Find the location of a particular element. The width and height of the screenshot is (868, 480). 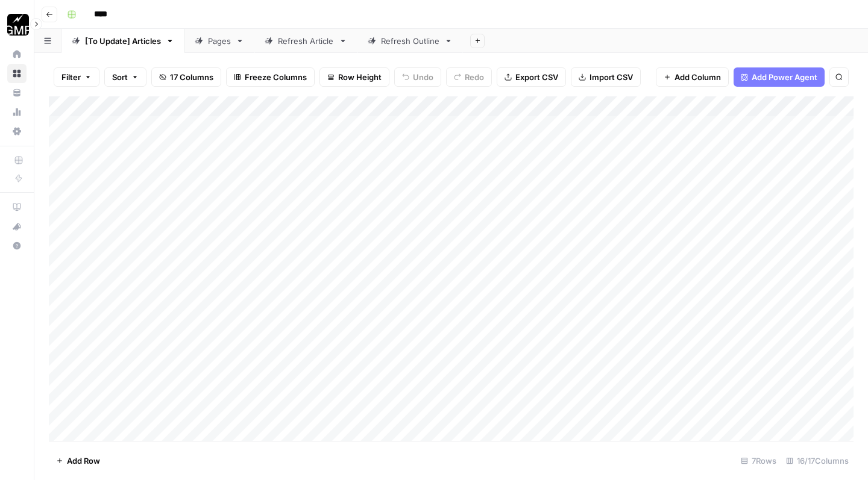

span: Freeze Columns is located at coordinates (276, 77).